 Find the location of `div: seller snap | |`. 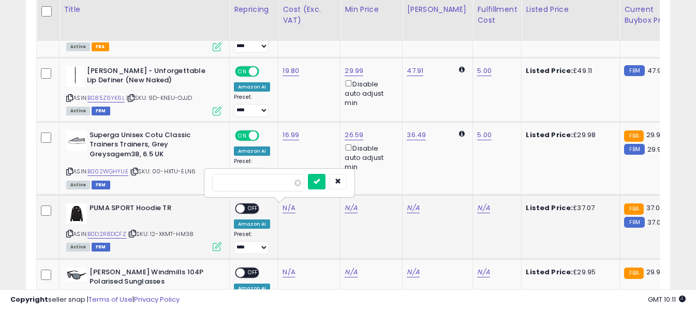

div: seller snap | | is located at coordinates (95, 300).